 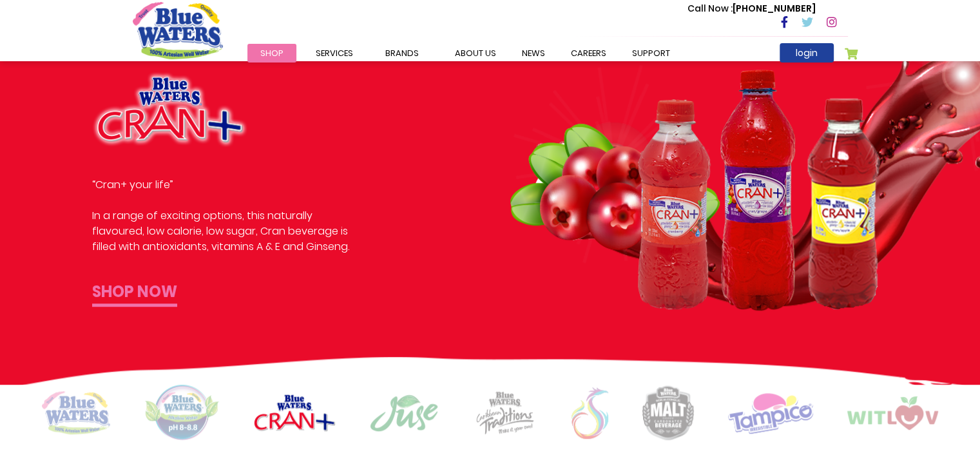 What do you see at coordinates (807, 53) in the screenshot?
I see `a: login` at bounding box center [807, 53].